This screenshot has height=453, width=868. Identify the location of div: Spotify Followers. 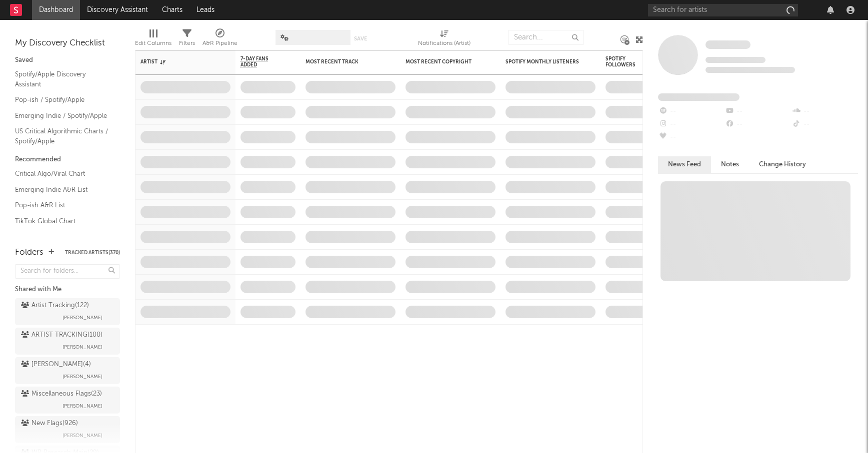
(623, 62).